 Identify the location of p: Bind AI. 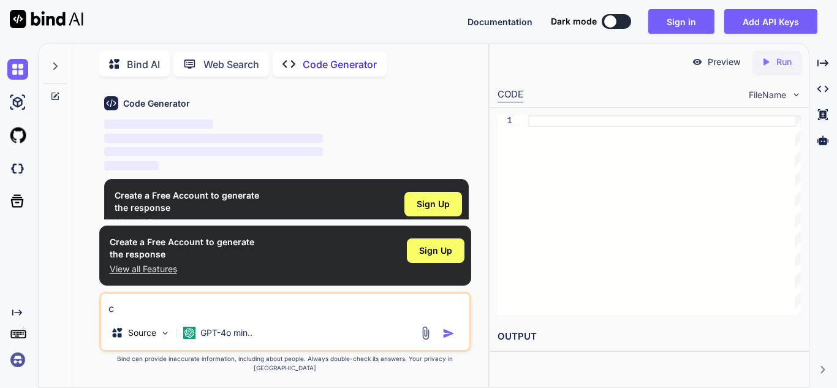
(143, 64).